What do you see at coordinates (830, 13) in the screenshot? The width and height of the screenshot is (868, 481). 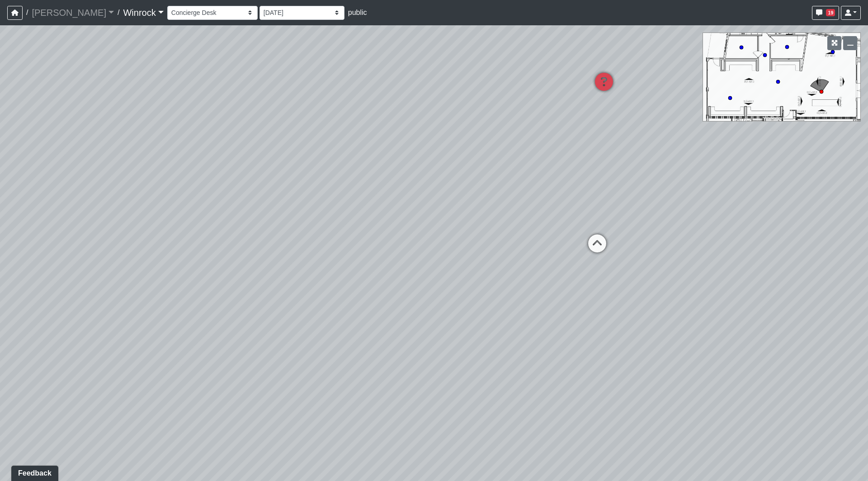 I see `span: 19` at bounding box center [830, 13].